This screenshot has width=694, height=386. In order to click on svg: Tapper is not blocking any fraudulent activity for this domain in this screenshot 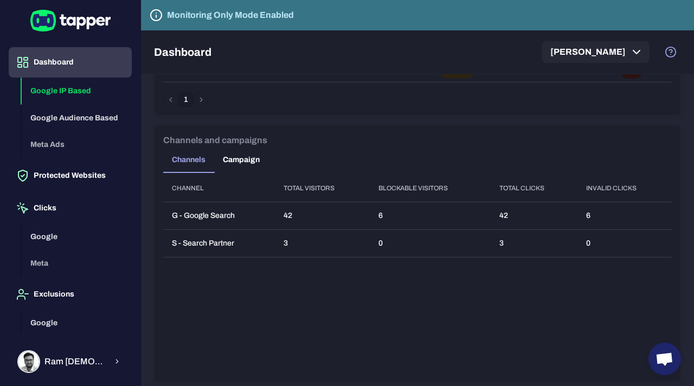, I will do `click(156, 15)`.